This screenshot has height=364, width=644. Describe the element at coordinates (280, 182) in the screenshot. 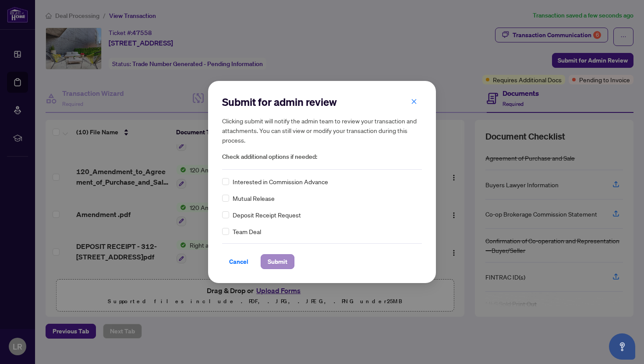

I see `span: Interested in Commission Advance` at that location.